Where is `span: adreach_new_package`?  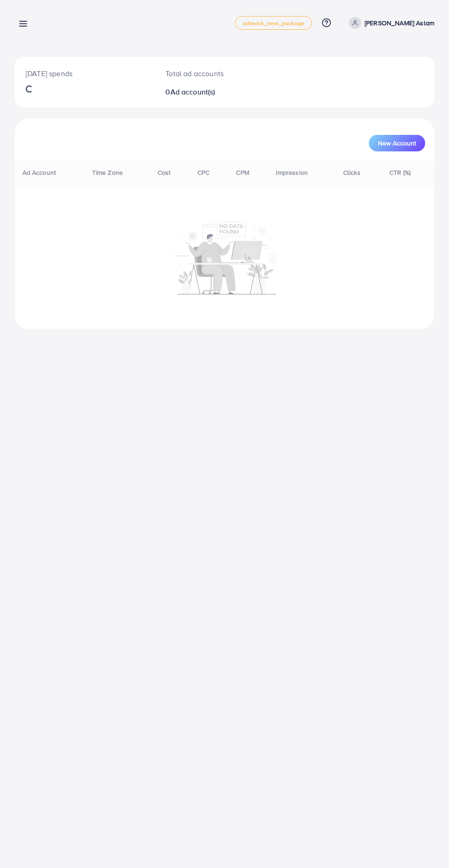 span: adreach_new_package is located at coordinates (273, 23).